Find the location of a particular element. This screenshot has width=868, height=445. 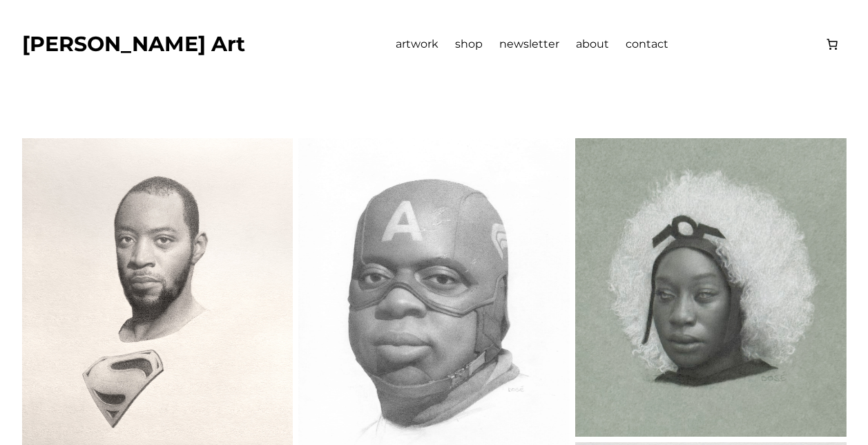

span: shop is located at coordinates (469, 44).